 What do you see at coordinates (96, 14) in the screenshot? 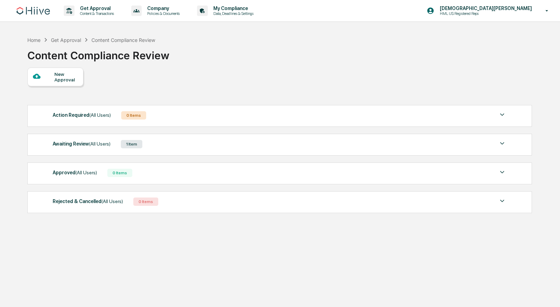
I see `p: Content & Transactions` at bounding box center [96, 14].